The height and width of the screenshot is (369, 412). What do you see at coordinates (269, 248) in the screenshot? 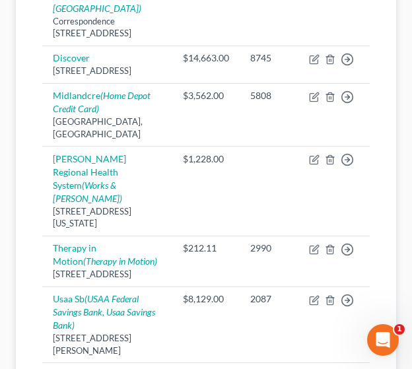
I see `div: 2990` at bounding box center [269, 248].